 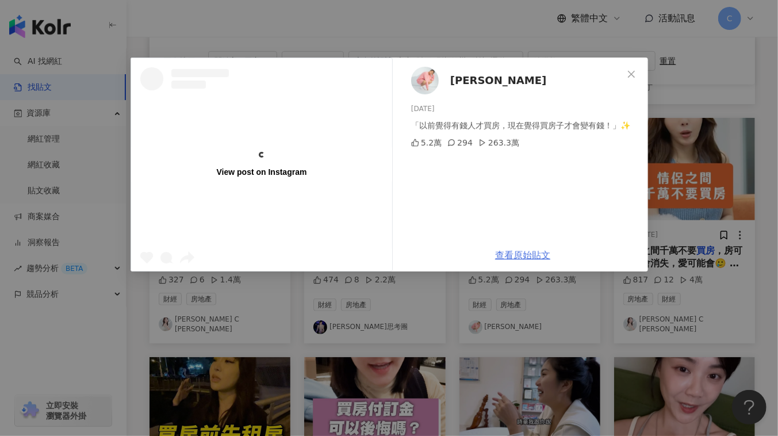 I want to click on a: 查看原始貼文, so click(x=523, y=255).